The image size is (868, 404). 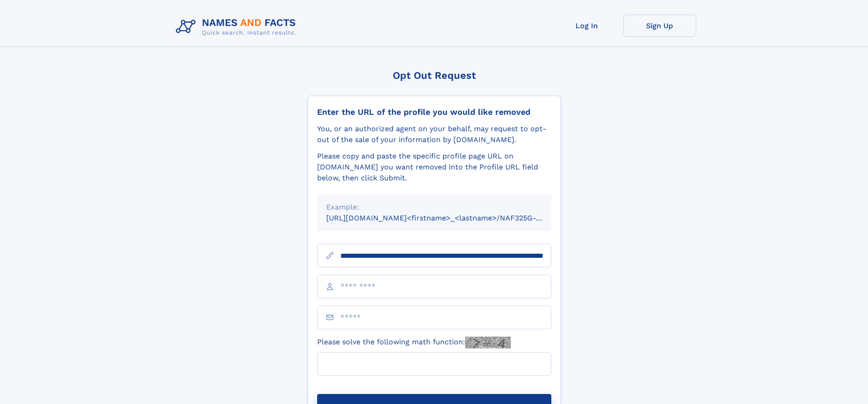 What do you see at coordinates (434, 134) in the screenshot?
I see `div: You, or an authorized agent on your behalf, may request to opt-out of the sale of your informatio...` at bounding box center [434, 134].